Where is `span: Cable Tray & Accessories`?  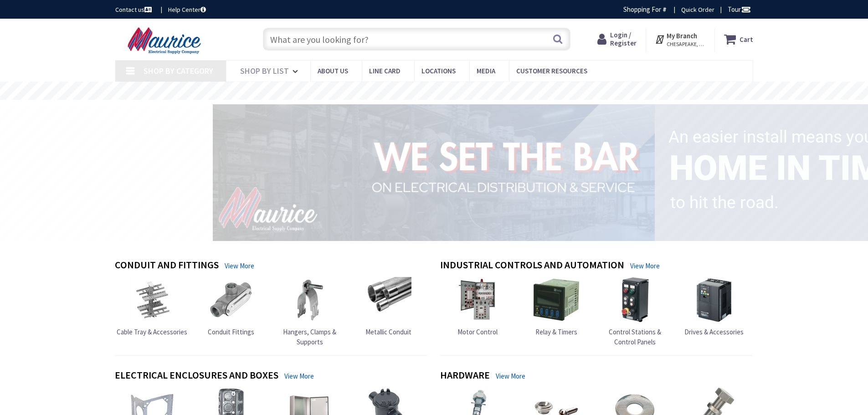 span: Cable Tray & Accessories is located at coordinates (152, 331).